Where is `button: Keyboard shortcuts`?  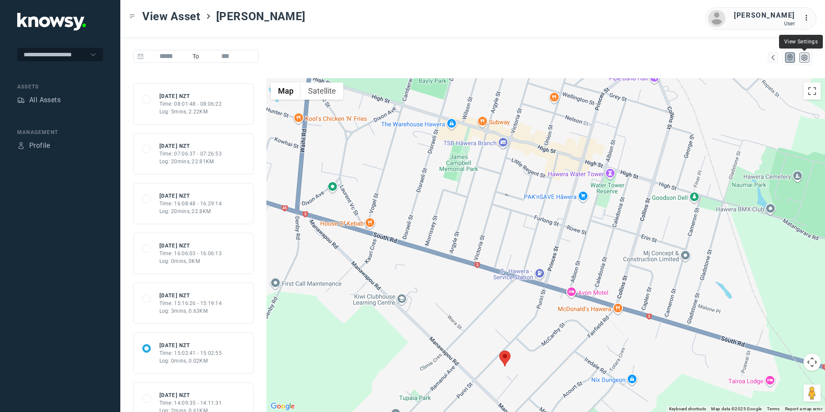
button: Keyboard shortcuts is located at coordinates (687, 409).